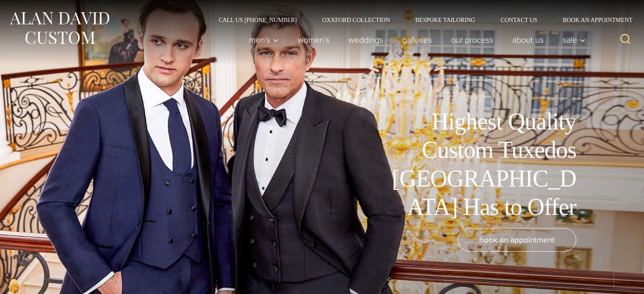  Describe the element at coordinates (519, 20) in the screenshot. I see `a: Contact Us` at that location.